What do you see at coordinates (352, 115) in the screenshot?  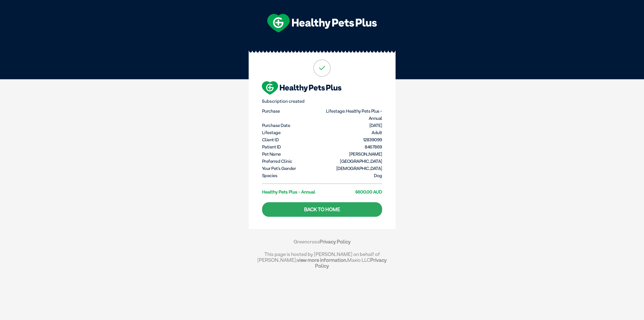 I see `dd: Lifestage: Healthy Pets Plus - Annual` at bounding box center [352, 115].